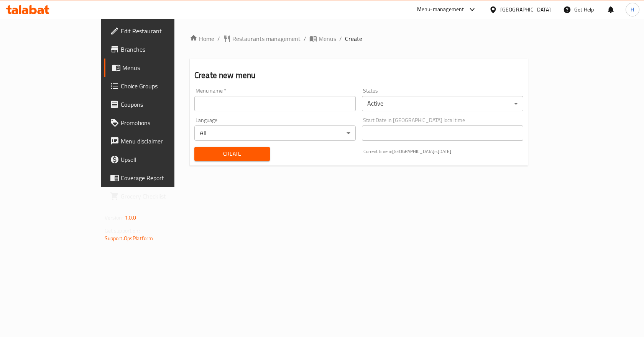 This screenshot has height=337, width=644. What do you see at coordinates (156, 104) in the screenshot?
I see `a: Coupons` at bounding box center [156, 104].